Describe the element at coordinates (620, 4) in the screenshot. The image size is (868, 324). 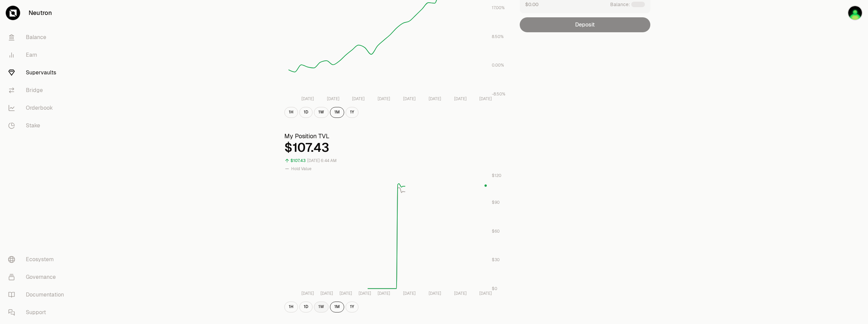
I see `span: Balance:` at that location.